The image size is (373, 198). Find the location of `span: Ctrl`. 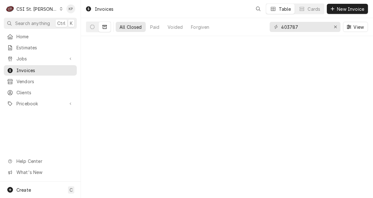

span: Ctrl is located at coordinates (61, 23).